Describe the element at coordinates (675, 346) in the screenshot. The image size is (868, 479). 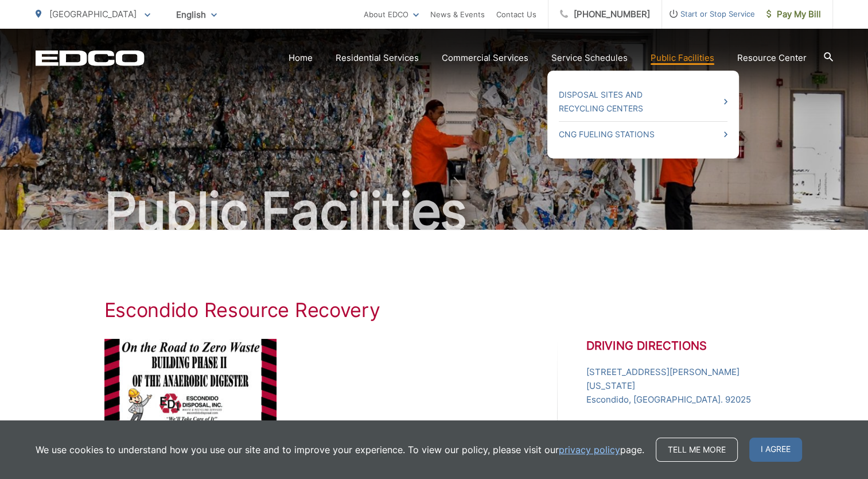
I see `h2: Driving Directions` at that location.